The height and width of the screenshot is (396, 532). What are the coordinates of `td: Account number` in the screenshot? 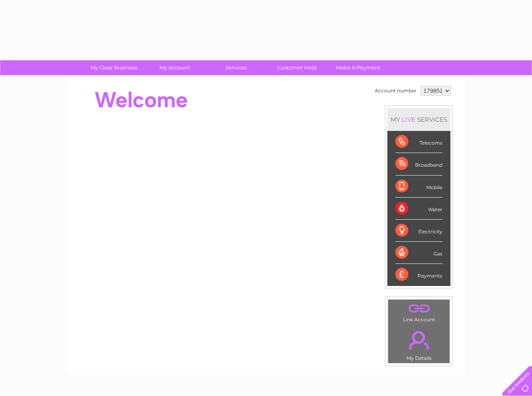 It's located at (396, 91).